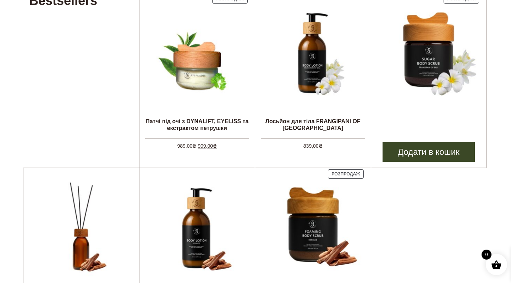  Describe the element at coordinates (81, 228) in the screenshot. I see `img: Аромадифузор MONACO [ром, дерево, мускус, амаретто]` at that location.